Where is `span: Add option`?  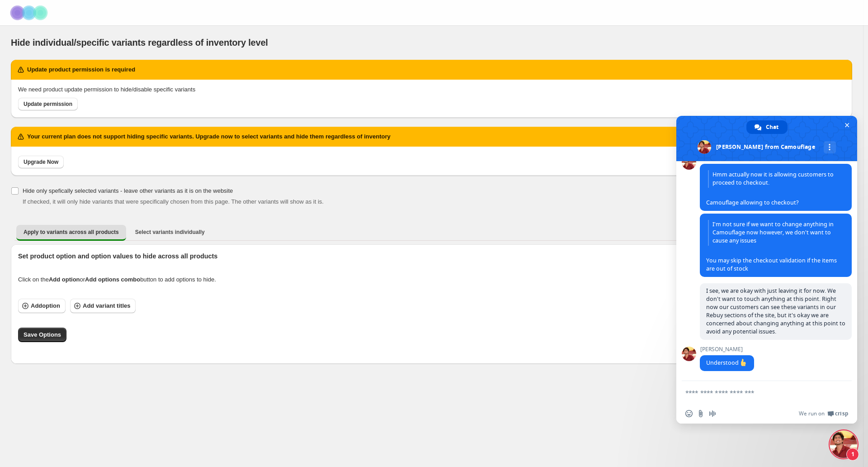 span: Add option is located at coordinates (45, 306).